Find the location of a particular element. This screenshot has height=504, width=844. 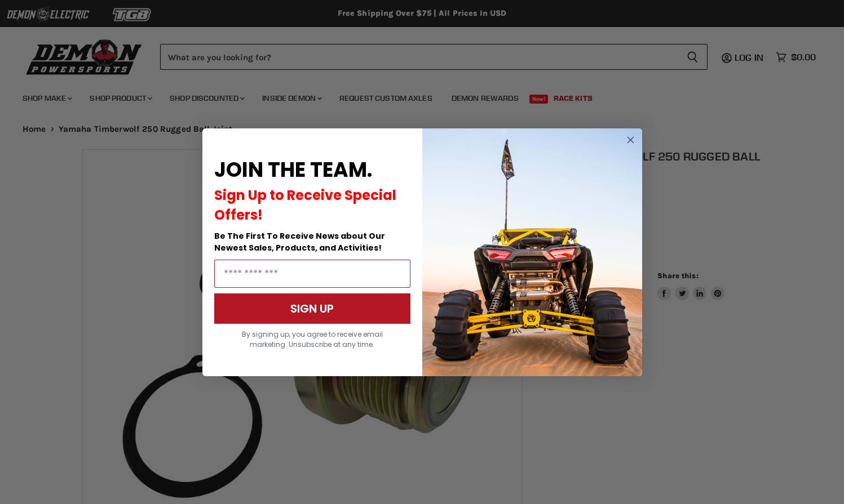

span: JOIN THE TEAM. is located at coordinates (293, 169).